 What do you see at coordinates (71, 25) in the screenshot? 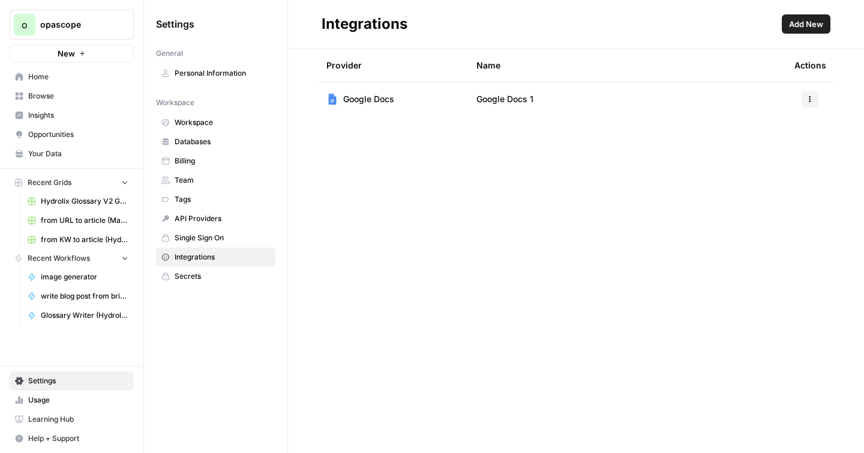
I see `button: Workspace: opascope` at bounding box center [71, 25].